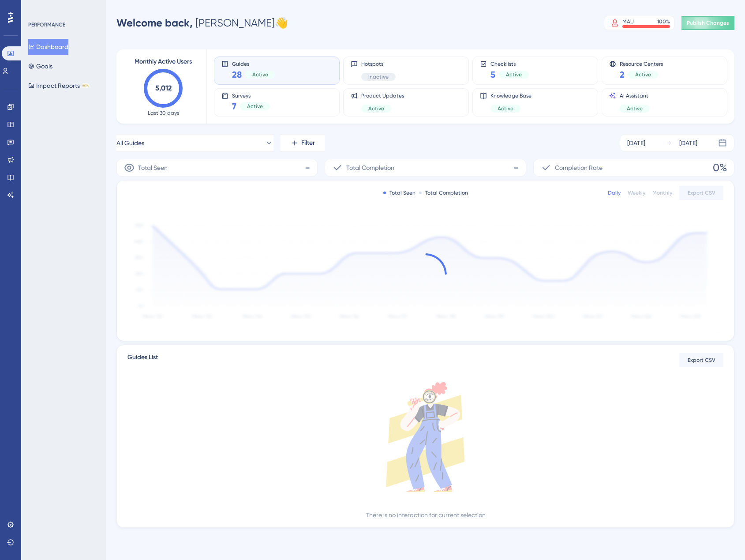  Describe the element at coordinates (163, 113) in the screenshot. I see `span: Last 30 days` at that location.